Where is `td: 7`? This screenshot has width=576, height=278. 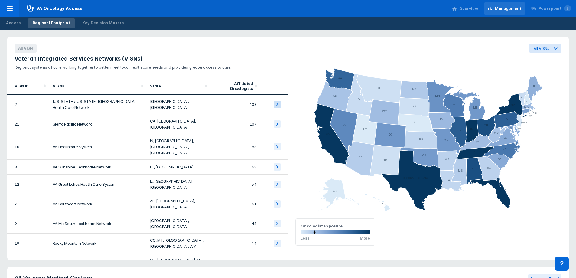
td: 7 is located at coordinates (28, 204).